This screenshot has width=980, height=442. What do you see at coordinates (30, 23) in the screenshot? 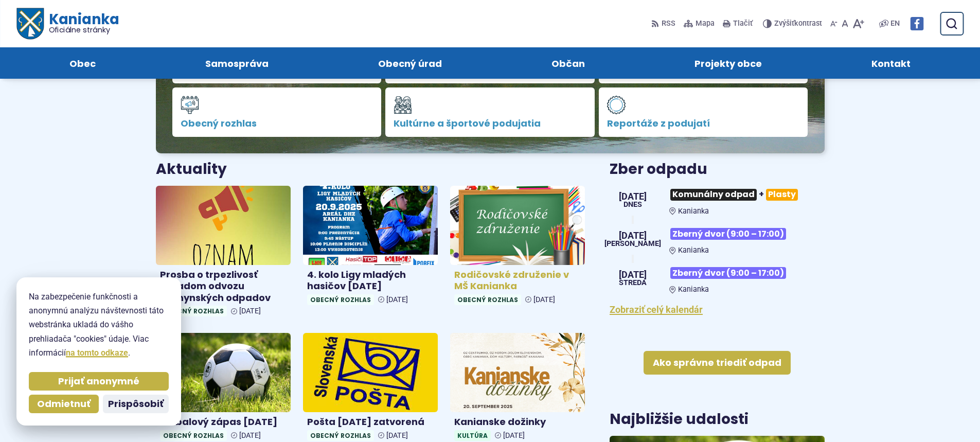
I see `img: Prejsť na domovskú stránku` at bounding box center [30, 23].